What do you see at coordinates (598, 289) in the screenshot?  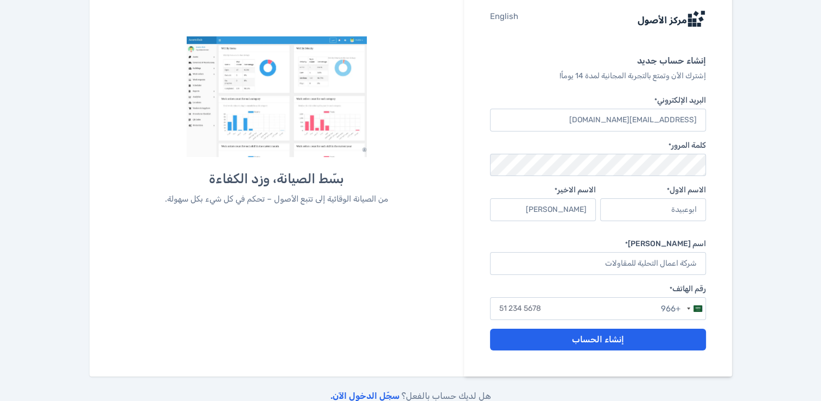 I see `label: رقم الهاتف` at bounding box center [598, 289].